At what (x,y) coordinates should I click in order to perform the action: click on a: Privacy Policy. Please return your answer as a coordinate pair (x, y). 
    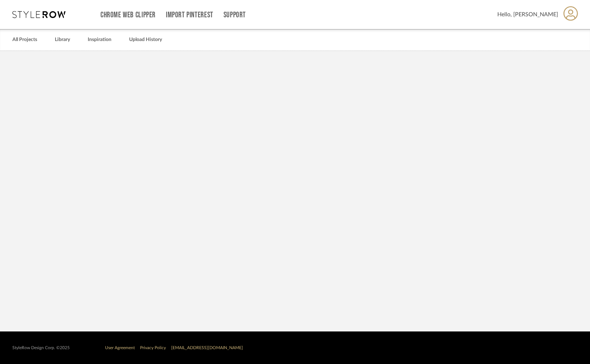
    Looking at the image, I should click on (153, 348).